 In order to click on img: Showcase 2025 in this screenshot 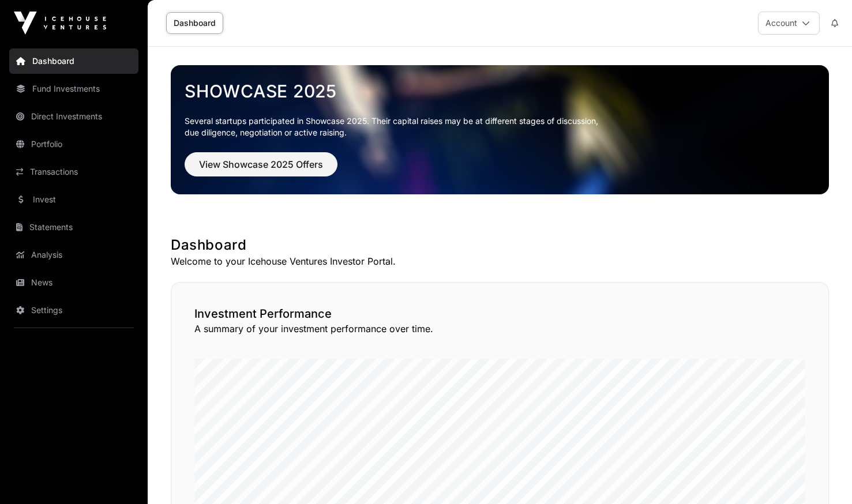, I will do `click(500, 130)`.